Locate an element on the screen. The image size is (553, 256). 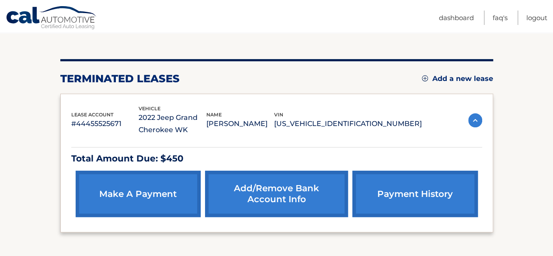
img: accordion-active.svg is located at coordinates (475, 120).